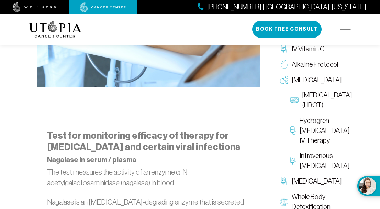 This screenshot has width=380, height=209. Describe the element at coordinates (284, 64) in the screenshot. I see `img: Alkaline Protocol` at that location.